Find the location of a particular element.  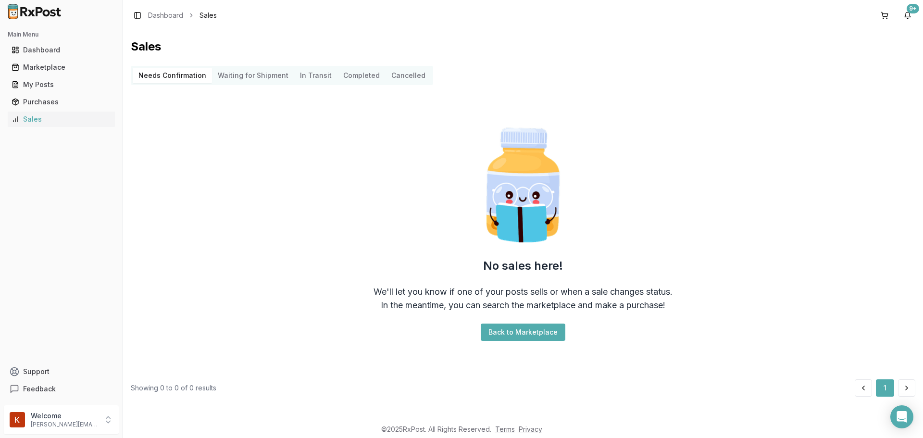

img: Smart Pill Bottle is located at coordinates (523, 185).